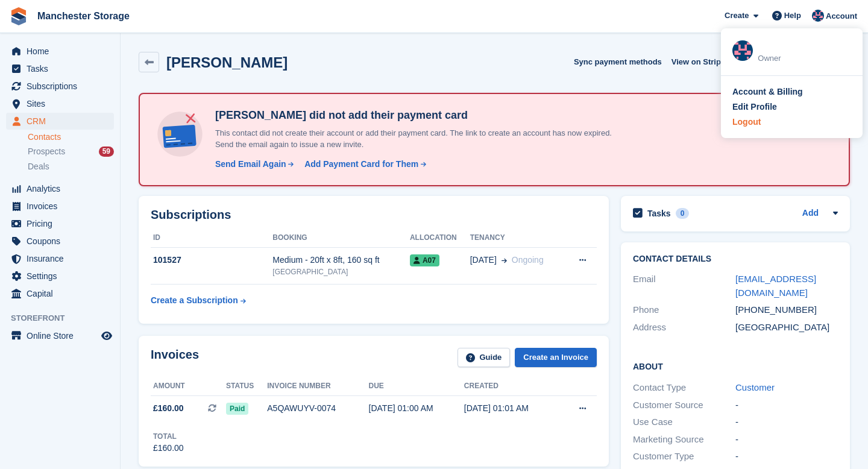 The width and height of the screenshot is (868, 469). I want to click on button: Sync payment methods, so click(618, 61).